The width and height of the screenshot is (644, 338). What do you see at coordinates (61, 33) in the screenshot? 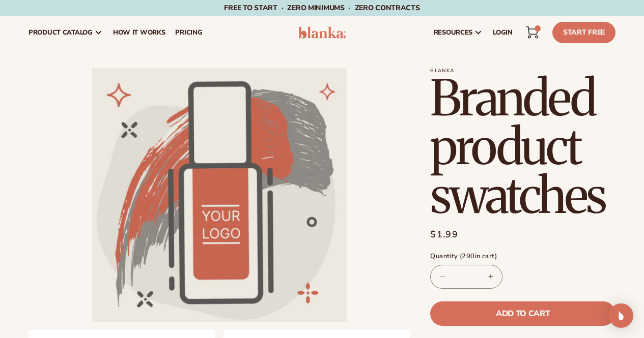
I see `span: product catalog` at bounding box center [61, 33].